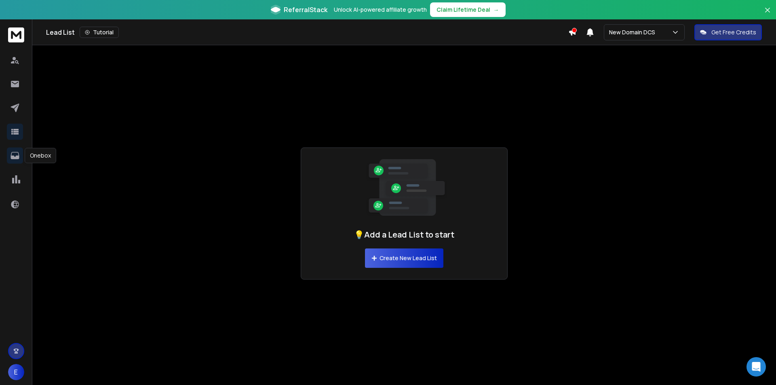 Image resolution: width=776 pixels, height=385 pixels. Describe the element at coordinates (404, 258) in the screenshot. I see `button: Create New Lead List` at that location.